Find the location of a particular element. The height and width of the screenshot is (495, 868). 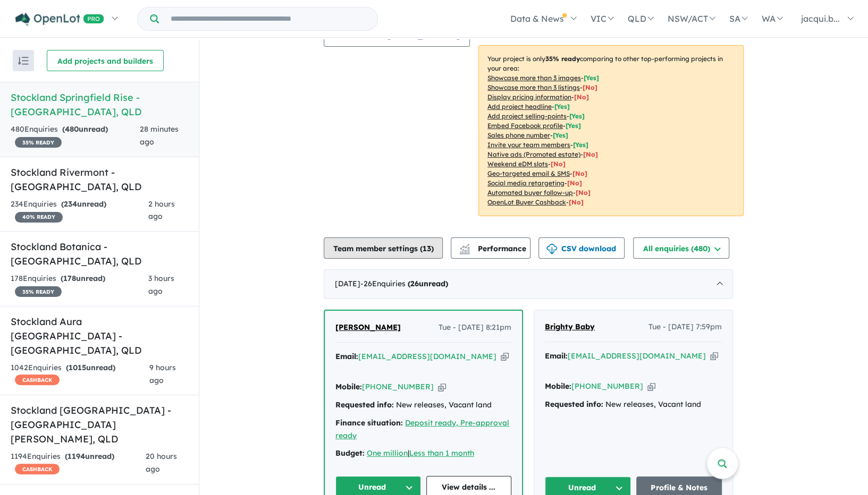

span: 480 is located at coordinates (71, 129).